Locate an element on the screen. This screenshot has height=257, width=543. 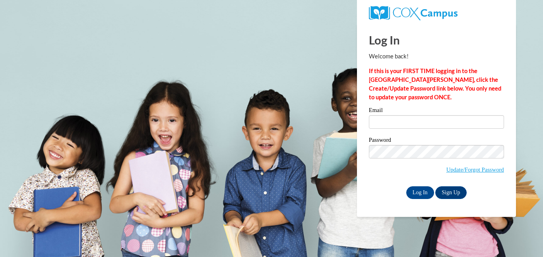
label: Password is located at coordinates (436, 141).